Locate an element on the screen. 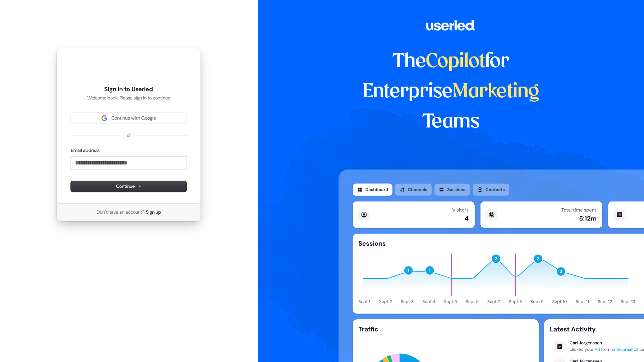 The image size is (644, 362). button: Continue is located at coordinates (129, 186).